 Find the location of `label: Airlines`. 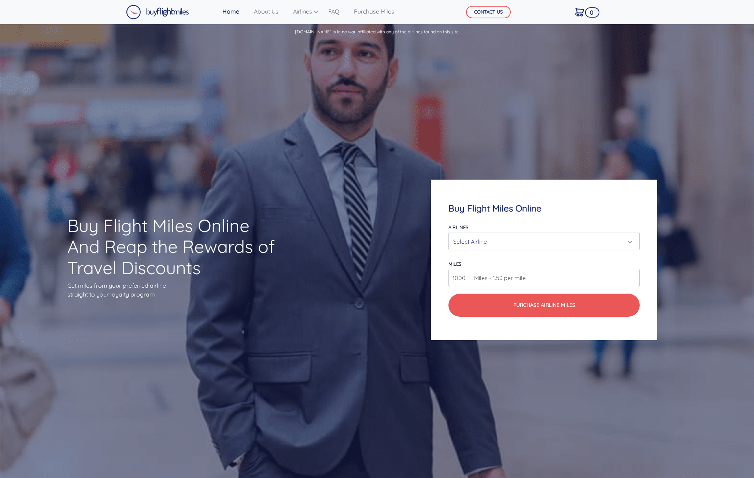

label: Airlines is located at coordinates (458, 227).